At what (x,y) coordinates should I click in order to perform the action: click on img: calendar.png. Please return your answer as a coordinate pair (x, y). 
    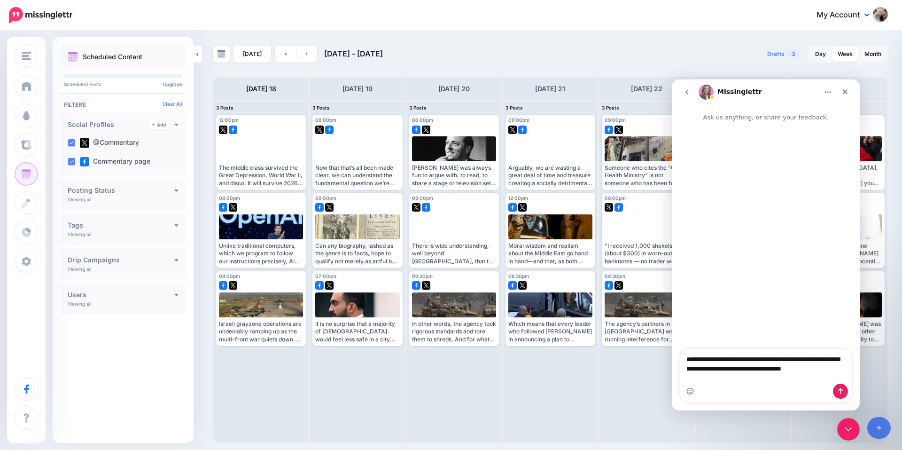
    Looking at the image, I should click on (73, 57).